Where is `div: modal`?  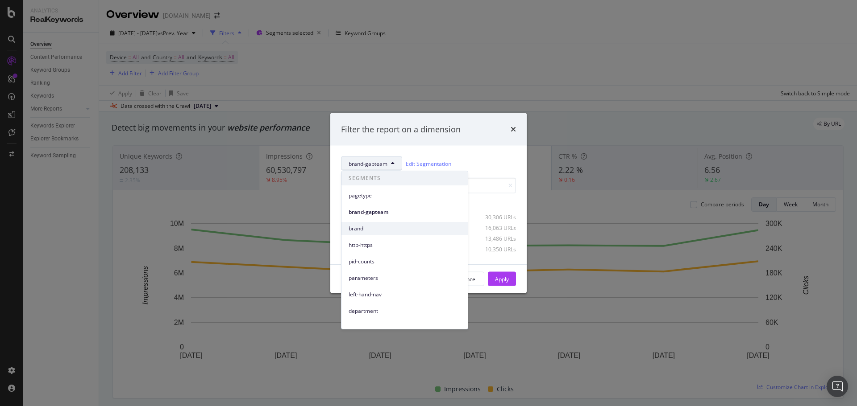
div: modal is located at coordinates (428, 203).